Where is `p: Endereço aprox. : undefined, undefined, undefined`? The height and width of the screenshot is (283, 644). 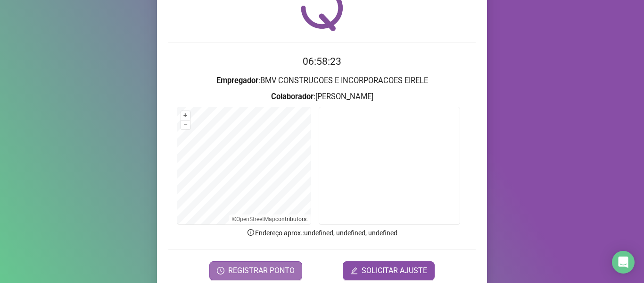
p: Endereço aprox. : undefined, undefined, undefined is located at coordinates (322, 233).